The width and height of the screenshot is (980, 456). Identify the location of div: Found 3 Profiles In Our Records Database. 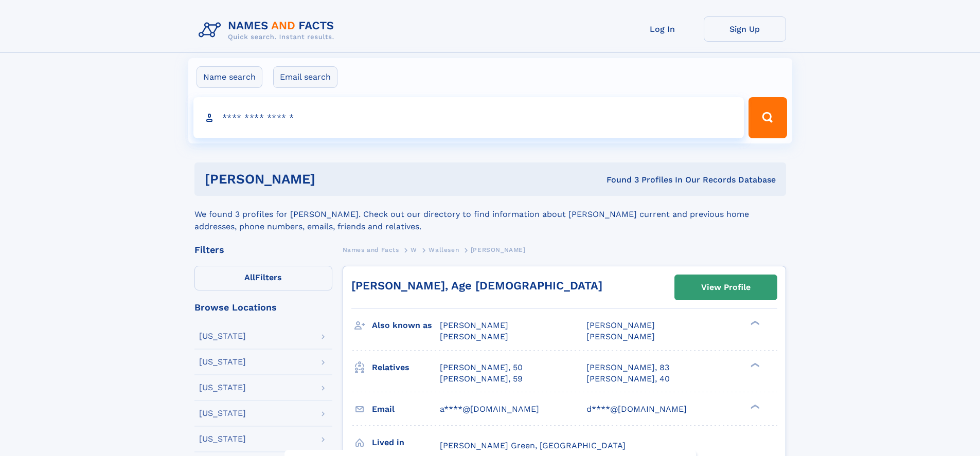
(618, 180).